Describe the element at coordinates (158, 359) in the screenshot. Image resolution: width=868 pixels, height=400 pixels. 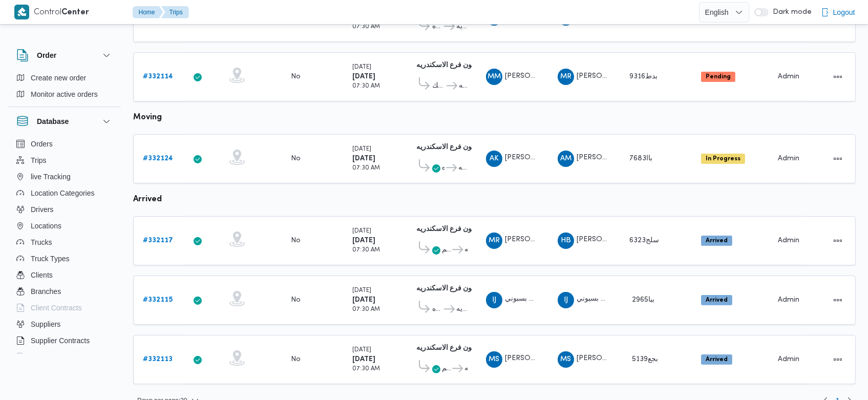
I see `b: # 332113` at that location.